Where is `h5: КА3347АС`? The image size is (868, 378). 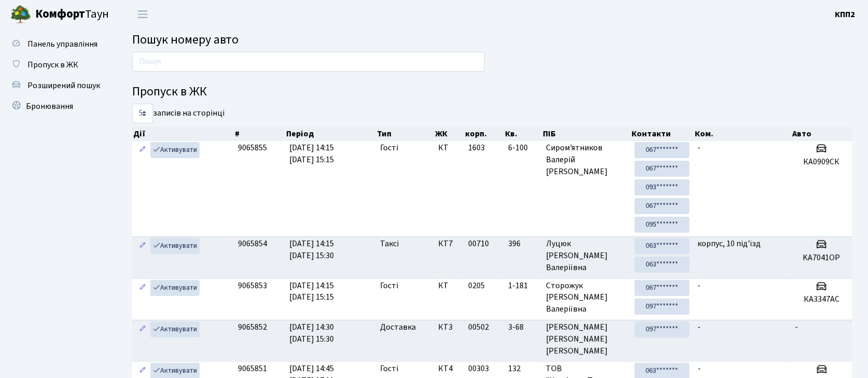 h5: КА3347АС is located at coordinates (822, 299).